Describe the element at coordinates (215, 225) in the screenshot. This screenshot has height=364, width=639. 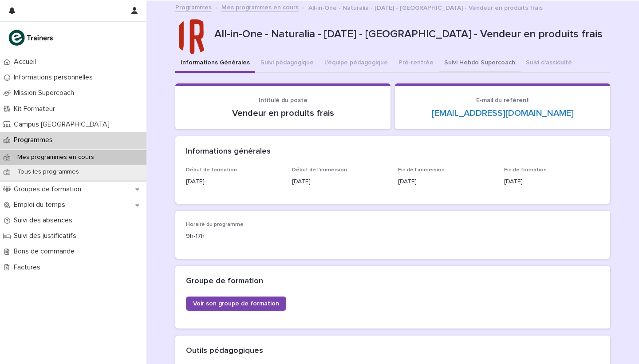
I see `span: Horaire du programme` at that location.